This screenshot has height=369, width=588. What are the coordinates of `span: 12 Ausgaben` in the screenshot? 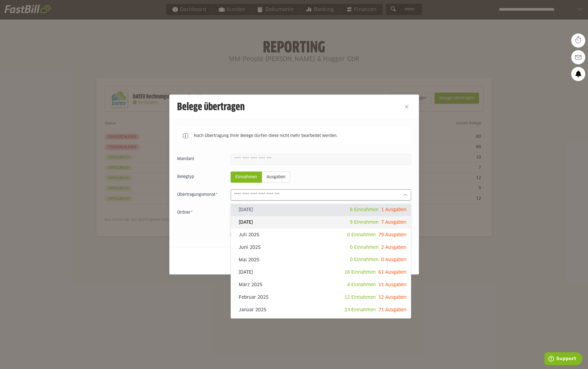 It's located at (392, 297).